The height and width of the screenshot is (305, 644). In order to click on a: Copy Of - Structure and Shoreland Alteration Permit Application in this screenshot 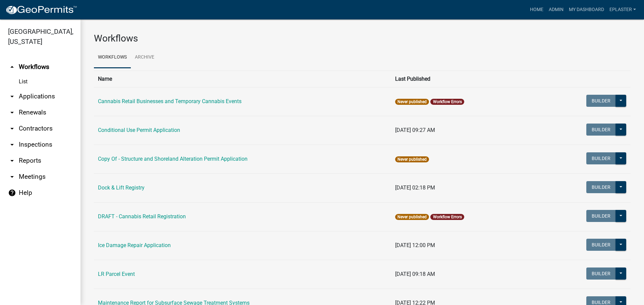, I will do `click(173, 159)`.